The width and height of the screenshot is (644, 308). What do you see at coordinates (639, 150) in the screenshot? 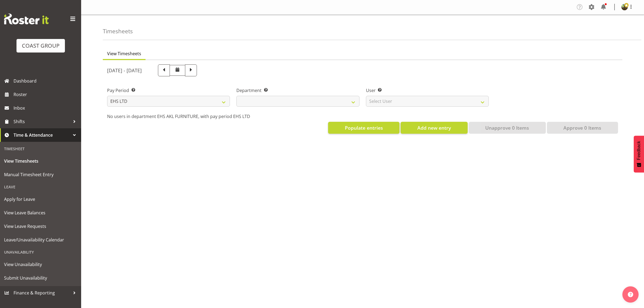
I see `span: Feedback` at bounding box center [639, 150].